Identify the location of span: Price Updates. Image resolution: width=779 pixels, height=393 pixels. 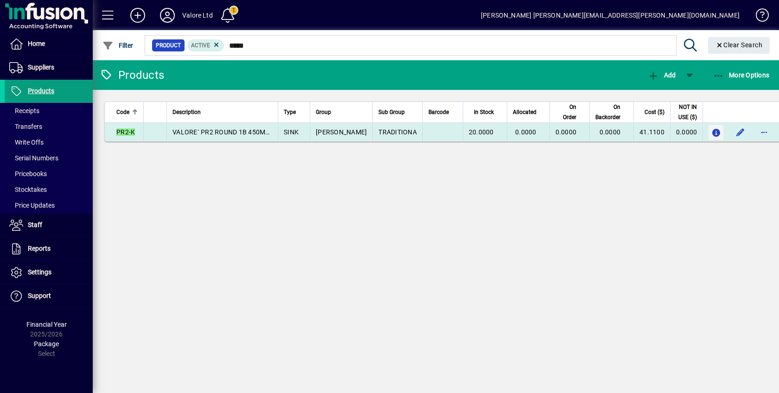
(32, 205).